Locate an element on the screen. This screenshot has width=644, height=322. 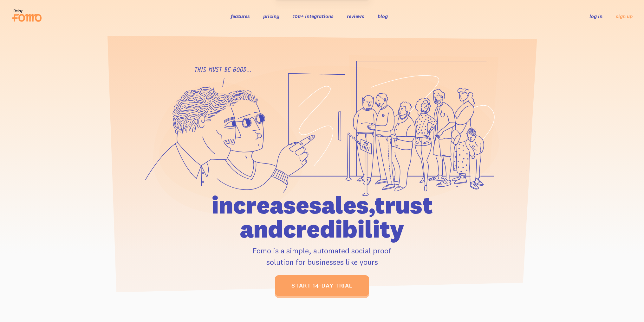
a: pricing is located at coordinates (271, 16).